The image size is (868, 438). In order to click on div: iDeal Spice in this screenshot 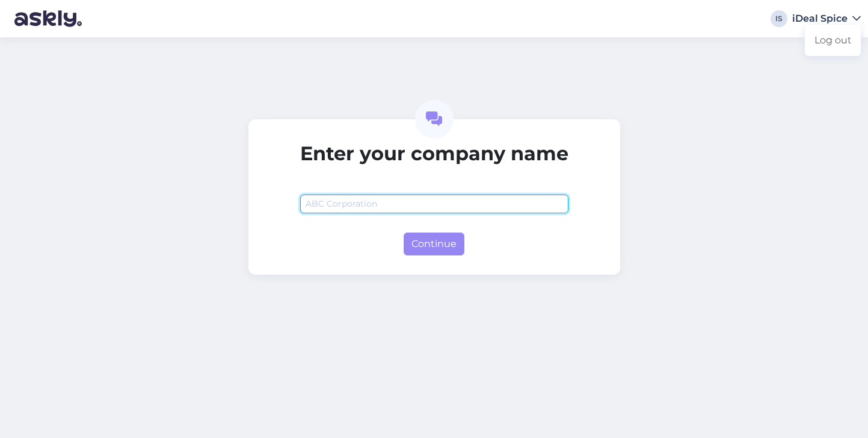, I will do `click(820, 19)`.